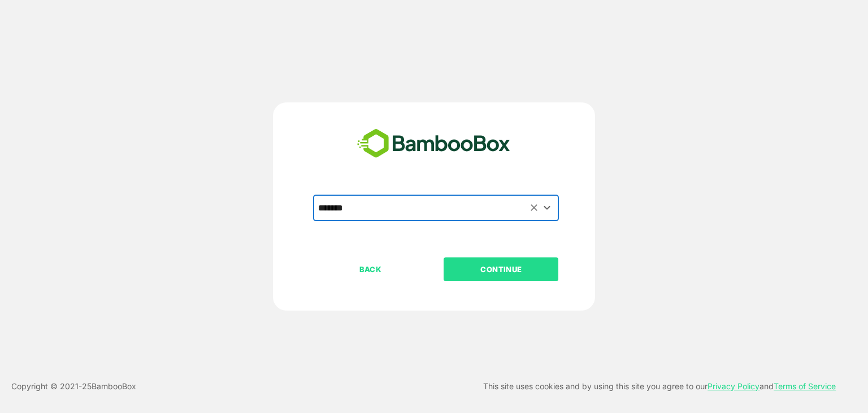 This screenshot has width=868, height=413. What do you see at coordinates (805, 385) in the screenshot?
I see `a: Terms of Service` at bounding box center [805, 385].